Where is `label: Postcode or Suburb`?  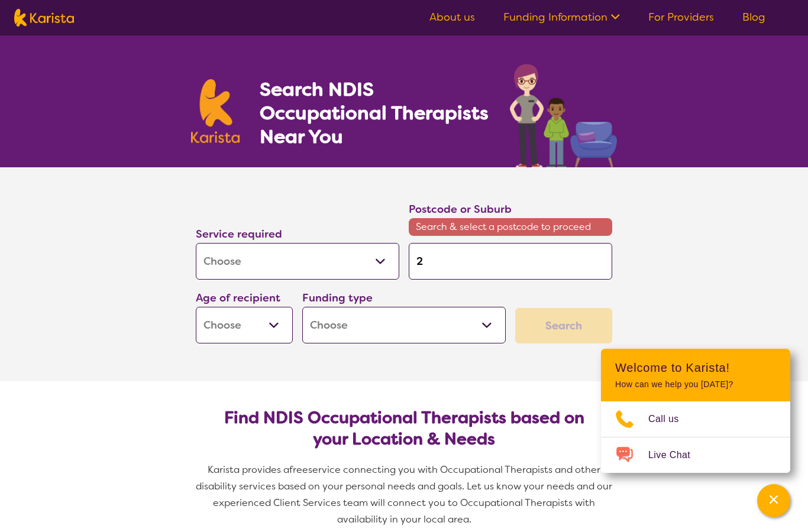
label: Postcode or Suburb is located at coordinates (460, 209).